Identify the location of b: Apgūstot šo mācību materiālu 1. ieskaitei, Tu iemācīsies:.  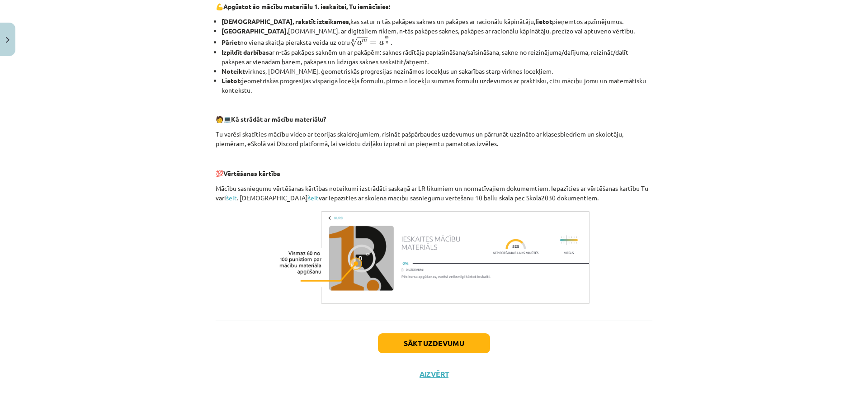
(306, 6).